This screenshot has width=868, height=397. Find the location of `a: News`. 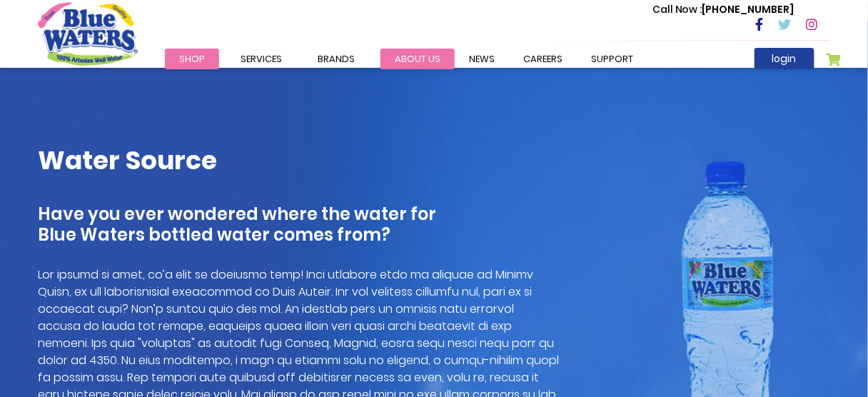

a: News is located at coordinates (482, 59).